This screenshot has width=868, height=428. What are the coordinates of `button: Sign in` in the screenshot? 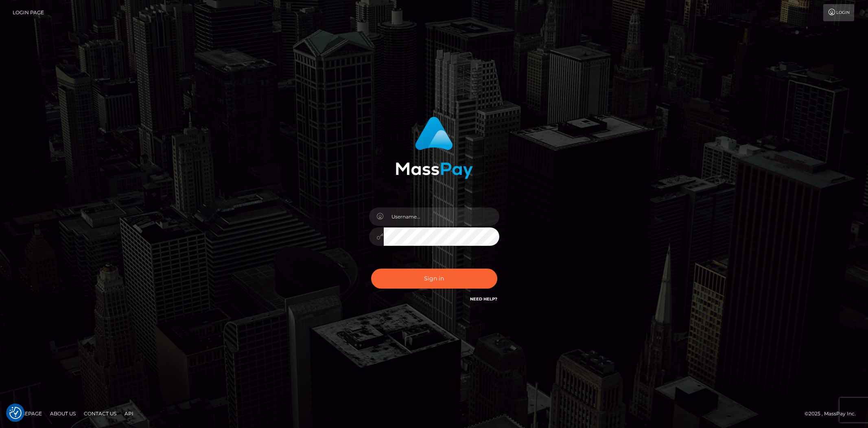 It's located at (434, 278).